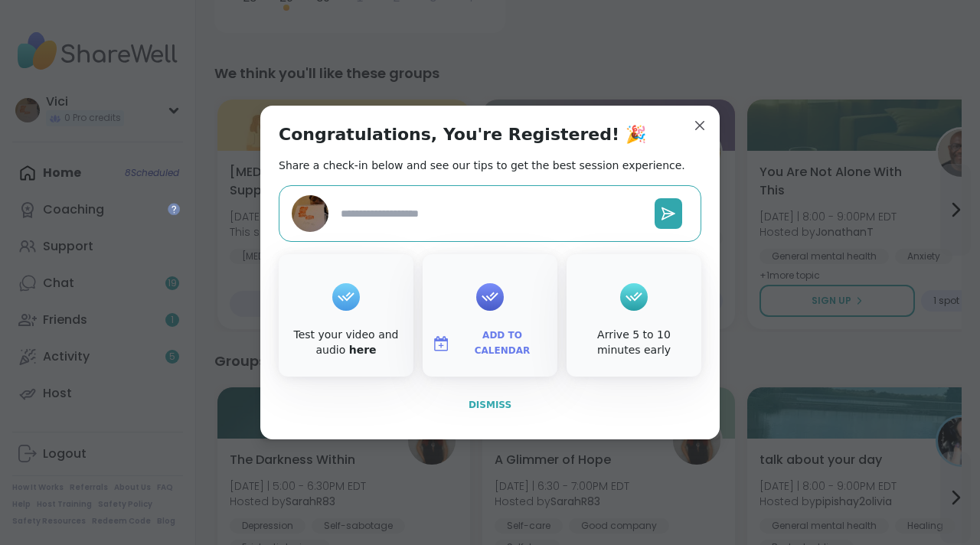 This screenshot has width=980, height=545. What do you see at coordinates (346, 342) in the screenshot?
I see `div: Test your video and audio` at bounding box center [346, 342].